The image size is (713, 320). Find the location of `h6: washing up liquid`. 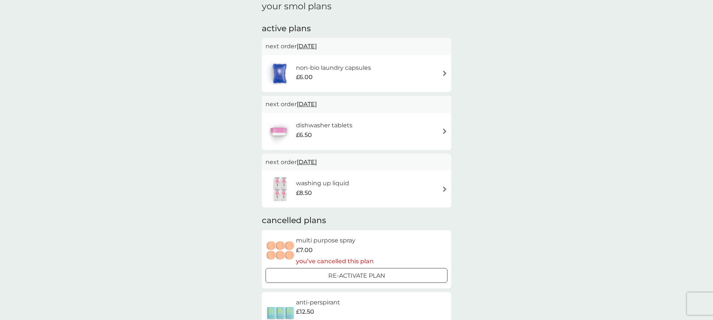

h6: washing up liquid is located at coordinates (322, 183).